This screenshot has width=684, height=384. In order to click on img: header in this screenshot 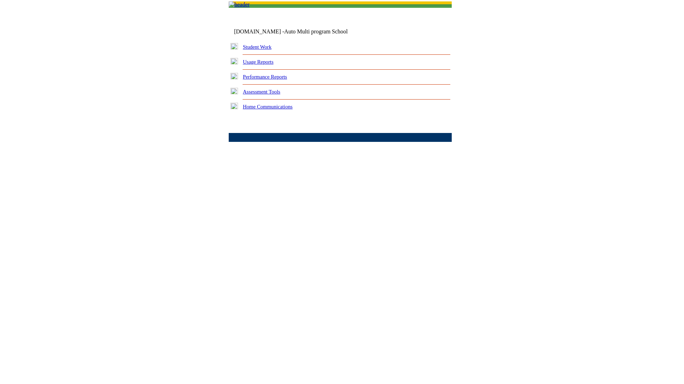, I will do `click(239, 5)`.